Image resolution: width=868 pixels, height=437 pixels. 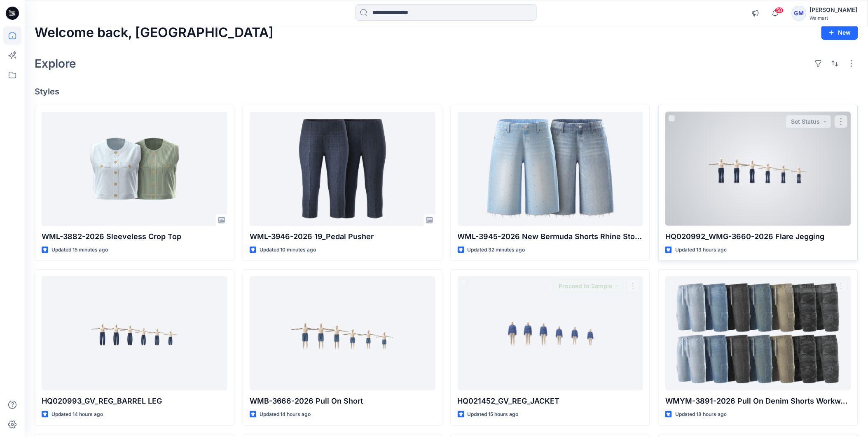 I want to click on div: Walmart, so click(x=834, y=18).